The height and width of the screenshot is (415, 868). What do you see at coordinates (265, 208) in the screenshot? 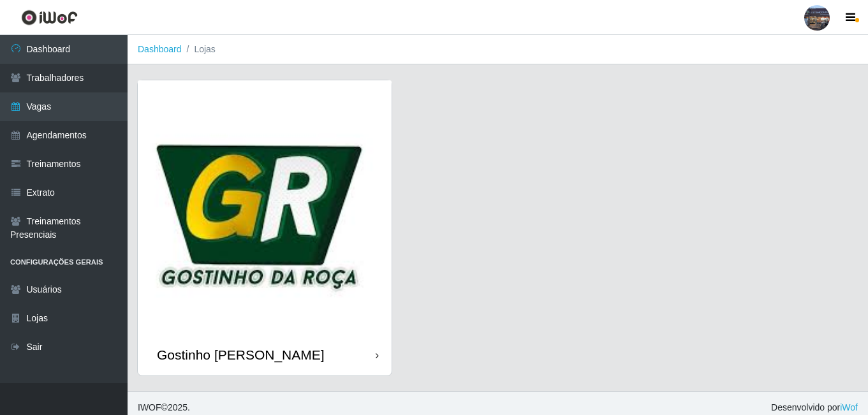
I see `img: cardImg` at bounding box center [265, 208].